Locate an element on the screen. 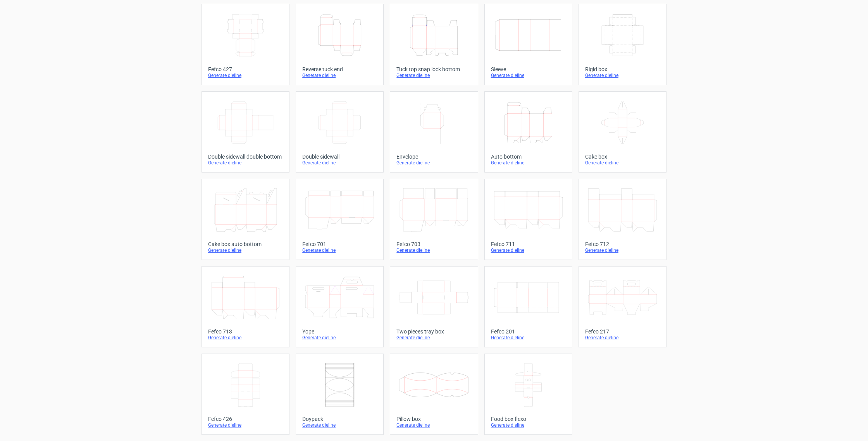  div: Tuck top snap lock bottom is located at coordinates (434, 69).